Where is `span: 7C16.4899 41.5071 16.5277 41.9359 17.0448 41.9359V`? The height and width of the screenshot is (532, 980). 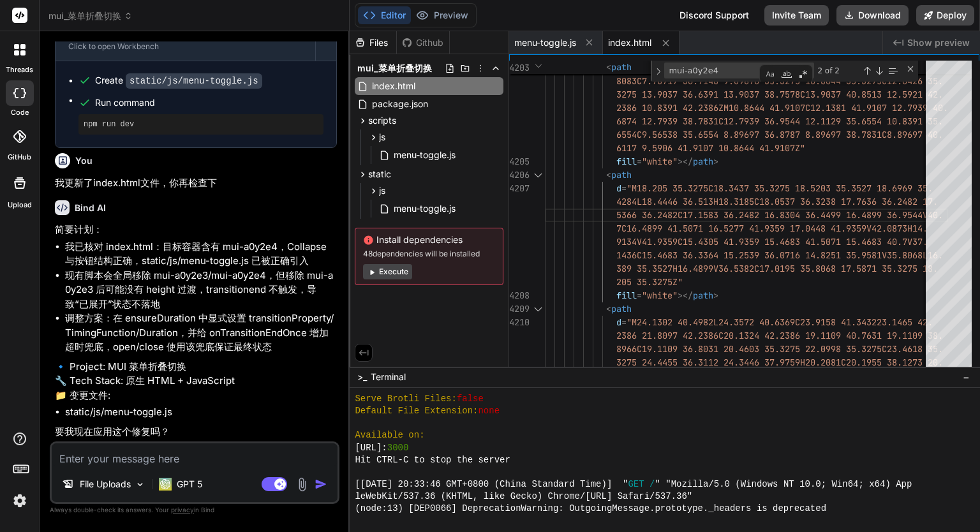
span: 7C16.4899 41.5071 16.5277 41.9359 17.0448 41.9359V is located at coordinates (743, 228).